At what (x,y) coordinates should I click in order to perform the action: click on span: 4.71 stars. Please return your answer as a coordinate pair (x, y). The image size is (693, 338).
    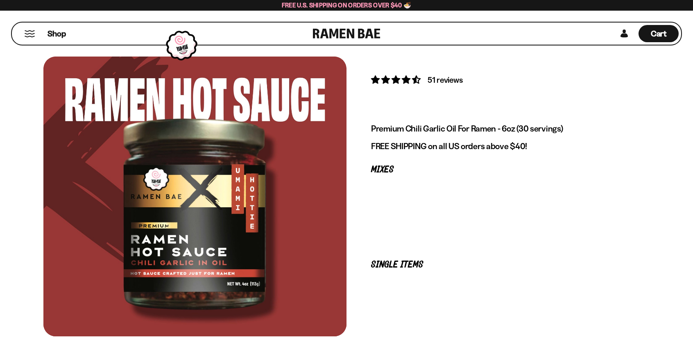
    Looking at the image, I should click on (397, 79).